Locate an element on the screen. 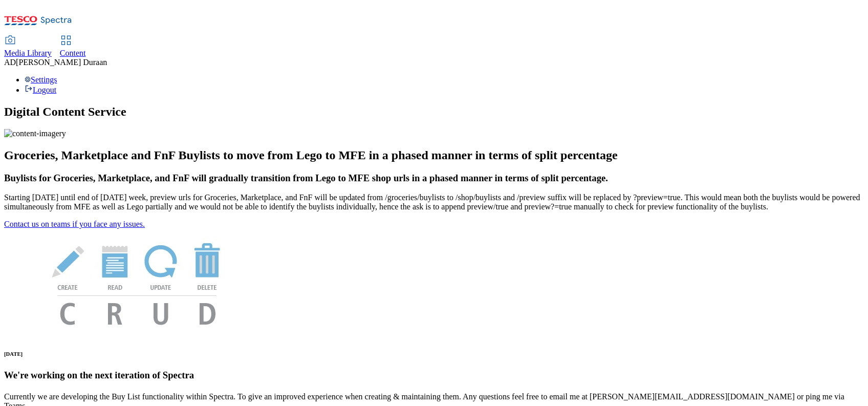  h3: Buylists for Groceries, Marketplace, and FnF will gradually transition from Lego to MFE shop urls... is located at coordinates (434, 178).